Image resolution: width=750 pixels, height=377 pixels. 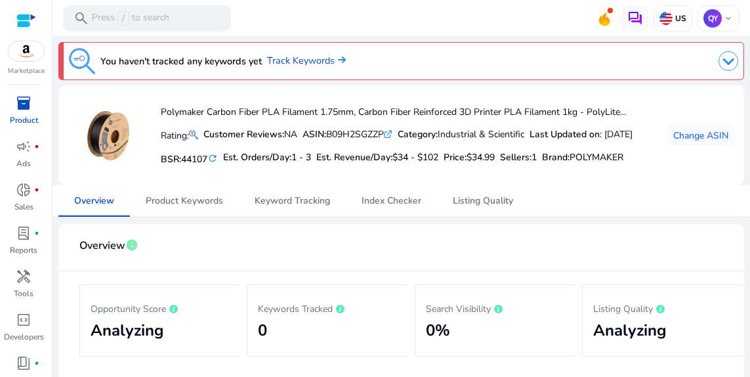 What do you see at coordinates (597, 157) in the screenshot?
I see `span: POLYMAKER` at bounding box center [597, 157].